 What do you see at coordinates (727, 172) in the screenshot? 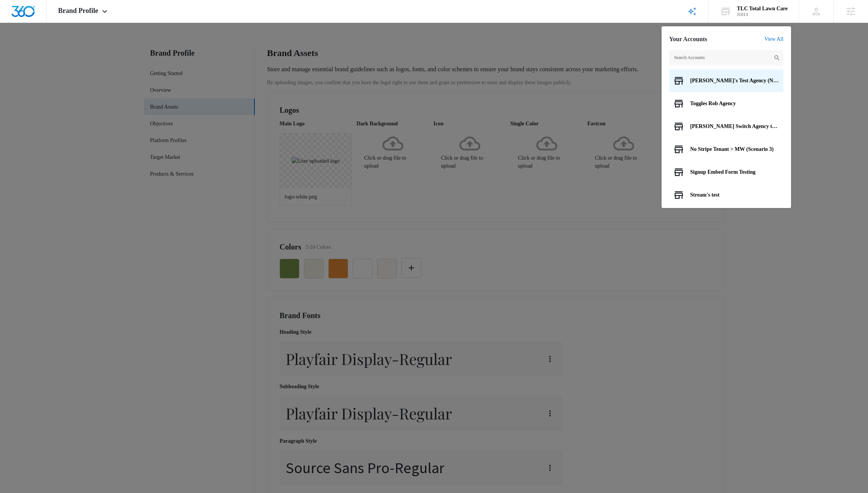
I see `button: Signup Embed Form Testing` at bounding box center [727, 172].